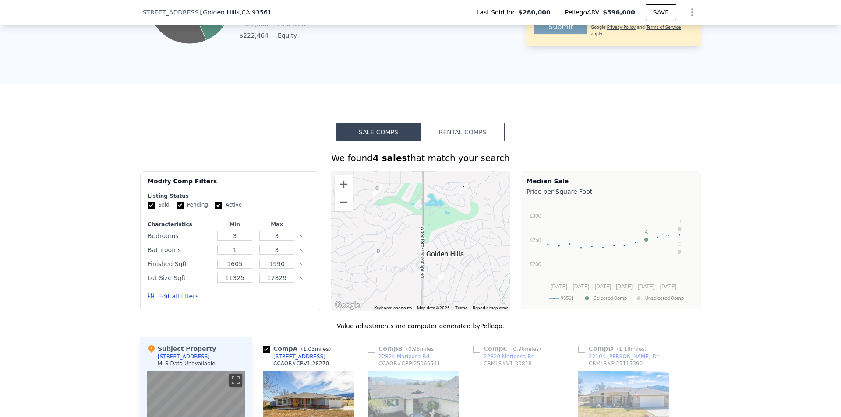  What do you see at coordinates (692, 12) in the screenshot?
I see `button: Show Options` at bounding box center [692, 12].